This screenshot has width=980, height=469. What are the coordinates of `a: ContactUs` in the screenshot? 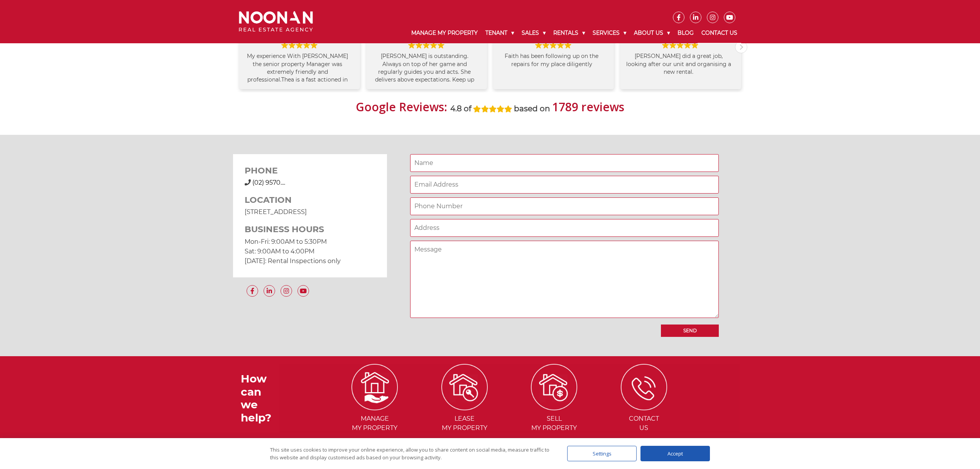 It's located at (644, 408).